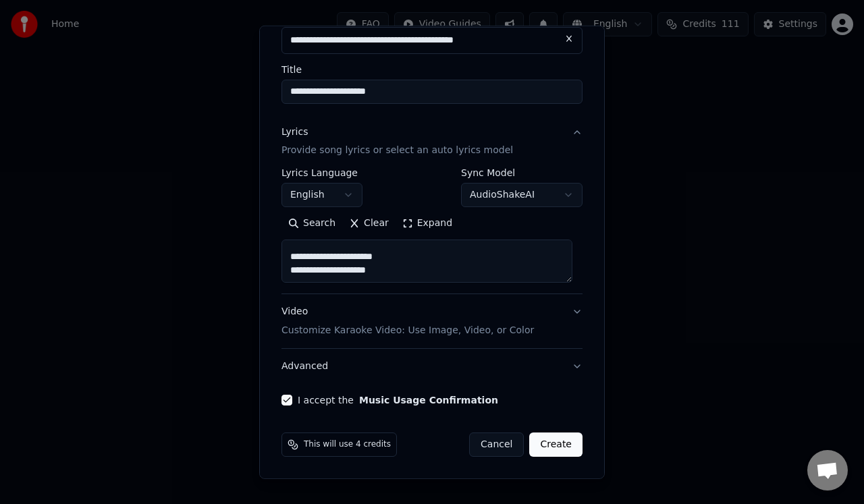 This screenshot has height=504, width=864. What do you see at coordinates (432, 69) in the screenshot?
I see `label: Title` at bounding box center [432, 69].